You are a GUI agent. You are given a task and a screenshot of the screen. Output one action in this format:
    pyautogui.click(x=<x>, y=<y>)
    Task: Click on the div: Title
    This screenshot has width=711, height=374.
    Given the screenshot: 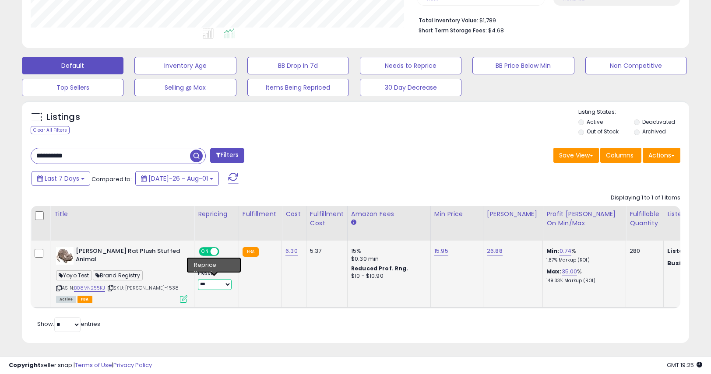 What is the action you would take?
    pyautogui.click(x=122, y=214)
    